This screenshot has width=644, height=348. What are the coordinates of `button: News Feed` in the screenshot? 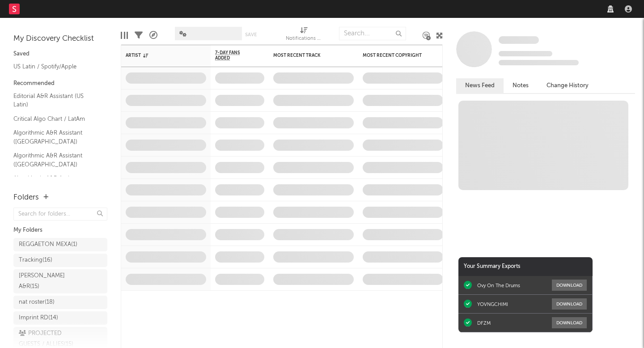 It's located at (480, 85).